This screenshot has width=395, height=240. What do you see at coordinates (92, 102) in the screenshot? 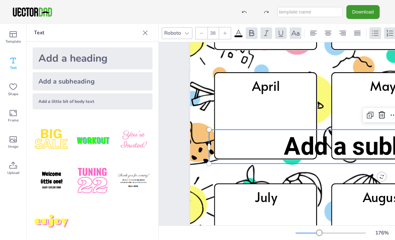
I see `div: Add a little bit of body text` at bounding box center [92, 102].